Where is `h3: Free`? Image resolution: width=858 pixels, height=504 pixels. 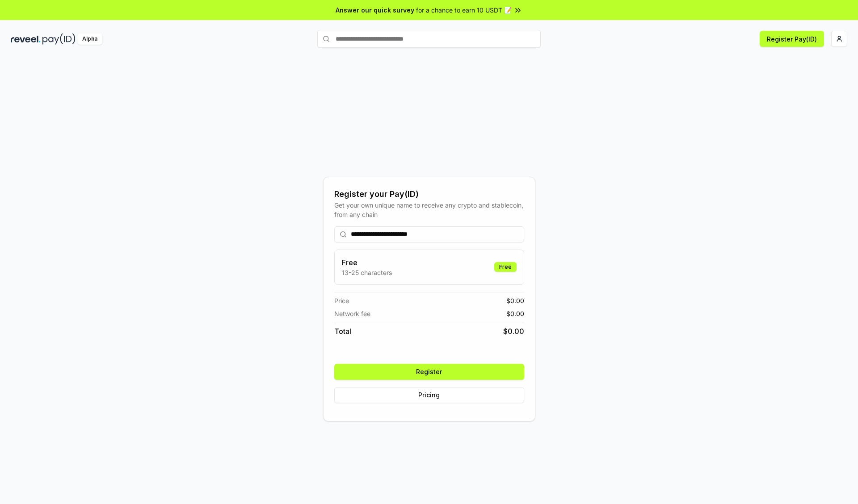
h3: Free is located at coordinates (367, 262).